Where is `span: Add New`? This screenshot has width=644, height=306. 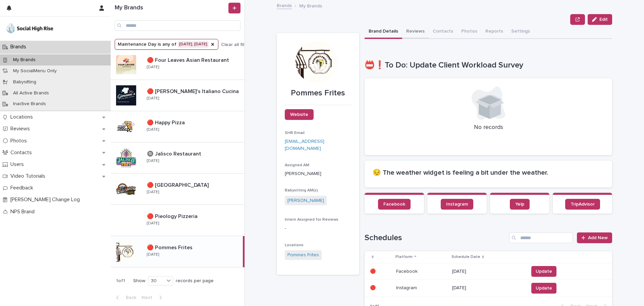 span: Add New is located at coordinates (597, 238).